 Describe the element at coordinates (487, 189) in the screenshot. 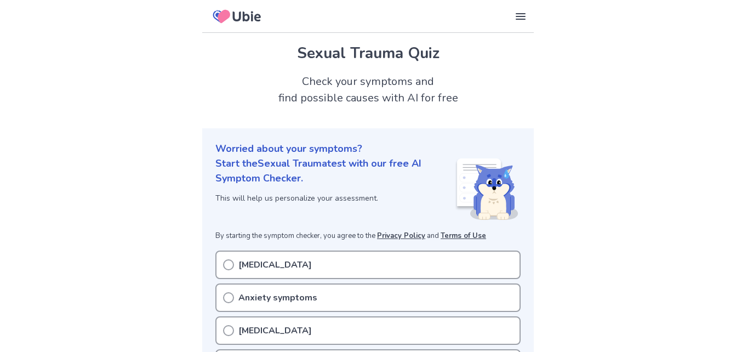

I see `img: Shiba` at that location.